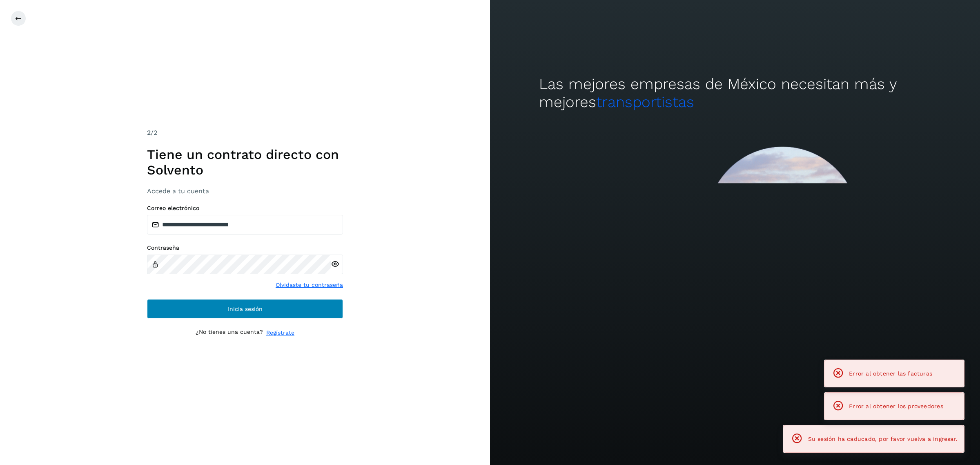 Image resolution: width=980 pixels, height=465 pixels. Describe the element at coordinates (149, 132) in the screenshot. I see `span: 2` at that location.